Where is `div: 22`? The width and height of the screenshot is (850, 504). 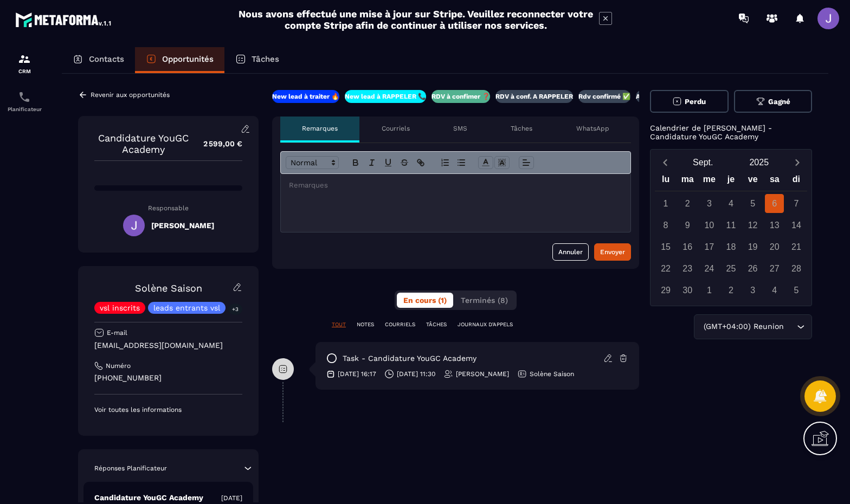
div: 22 is located at coordinates (666, 268).